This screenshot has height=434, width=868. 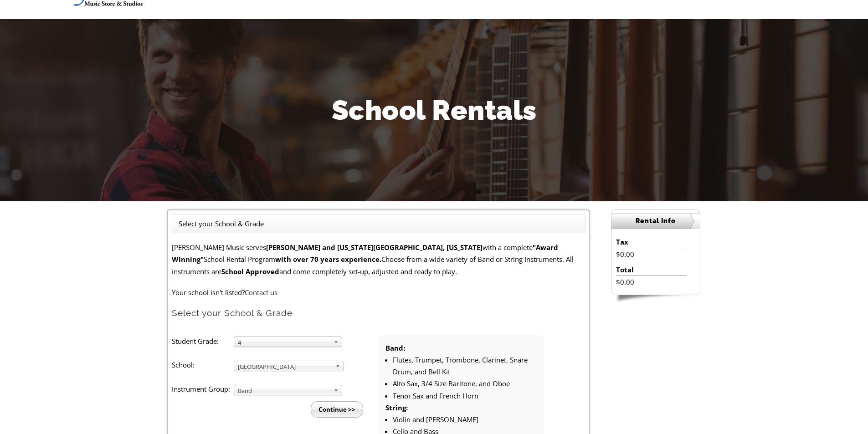 I want to click on h2: Rental Info, so click(x=656, y=221).